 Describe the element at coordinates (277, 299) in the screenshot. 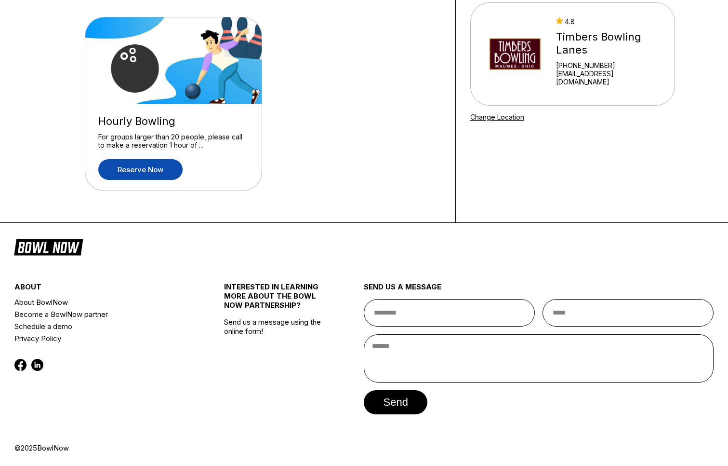

I see `div: INTERESTED IN LEARNING MORE ABOUT THE BOWL NOW PARTNERSHIP?` at that location.